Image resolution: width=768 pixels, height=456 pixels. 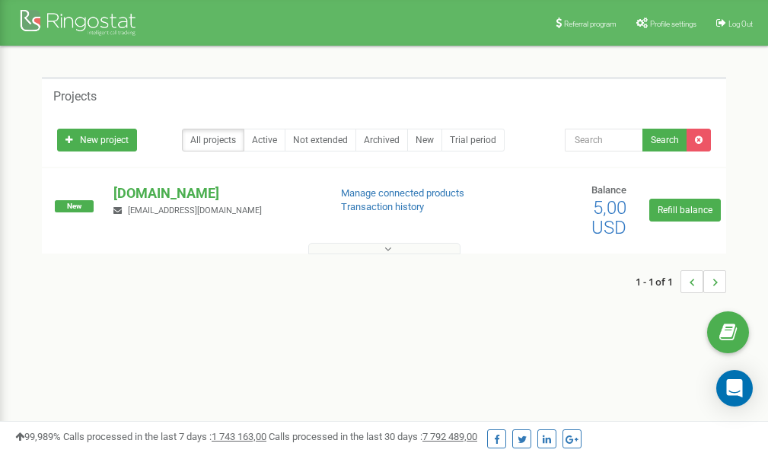 I want to click on span: Referral program, so click(x=590, y=24).